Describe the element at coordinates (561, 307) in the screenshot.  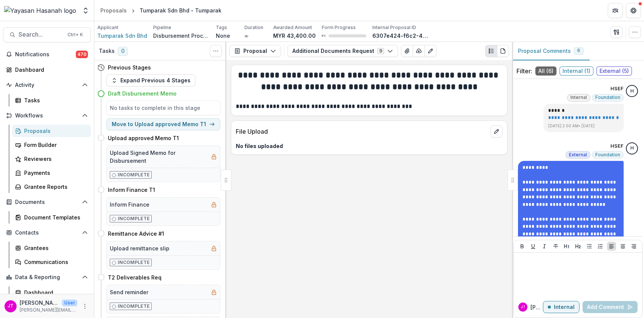
I see `button: Internal` at that location.